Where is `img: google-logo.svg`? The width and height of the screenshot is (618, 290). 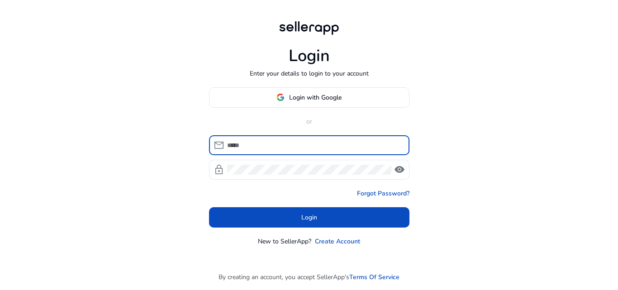 img: google-logo.svg is located at coordinates (280, 97).